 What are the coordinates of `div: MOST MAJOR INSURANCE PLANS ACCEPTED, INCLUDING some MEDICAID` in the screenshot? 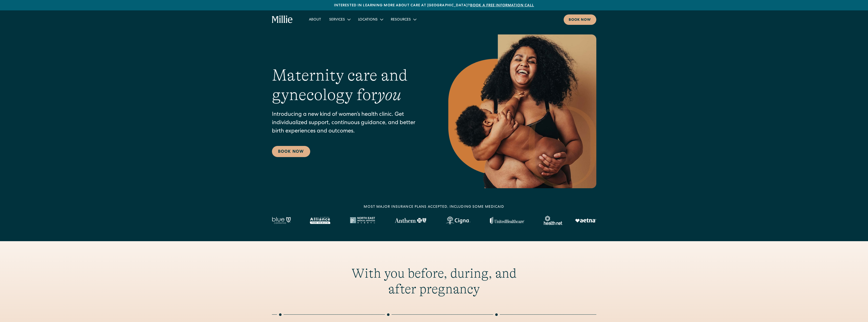 It's located at (434, 207).